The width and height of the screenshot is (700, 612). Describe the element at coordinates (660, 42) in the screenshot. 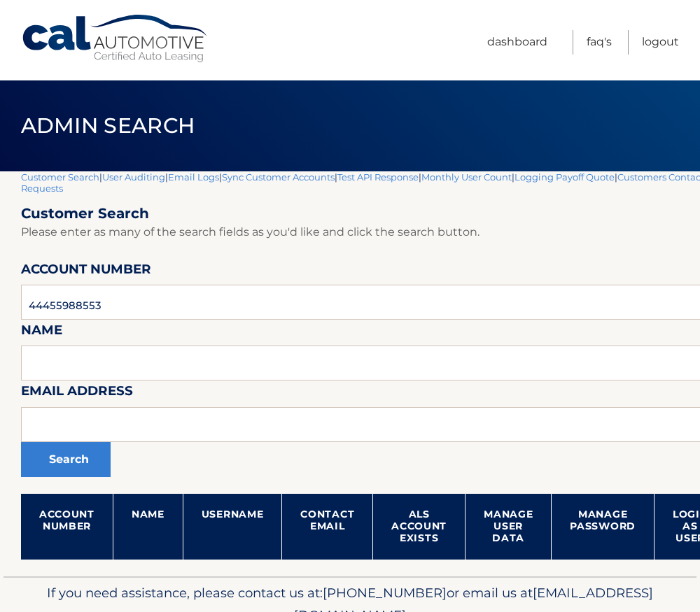

I see `a: Logout` at that location.